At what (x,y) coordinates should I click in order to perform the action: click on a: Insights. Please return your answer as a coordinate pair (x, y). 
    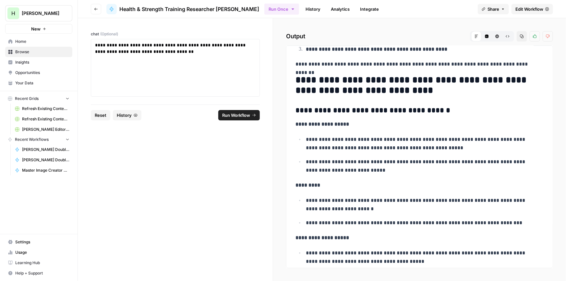
    Looking at the image, I should click on (39, 62).